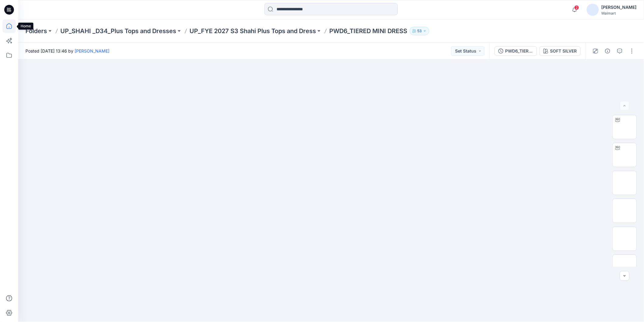 This screenshot has height=322, width=644. I want to click on div: SOFT SILVER, so click(563, 51).